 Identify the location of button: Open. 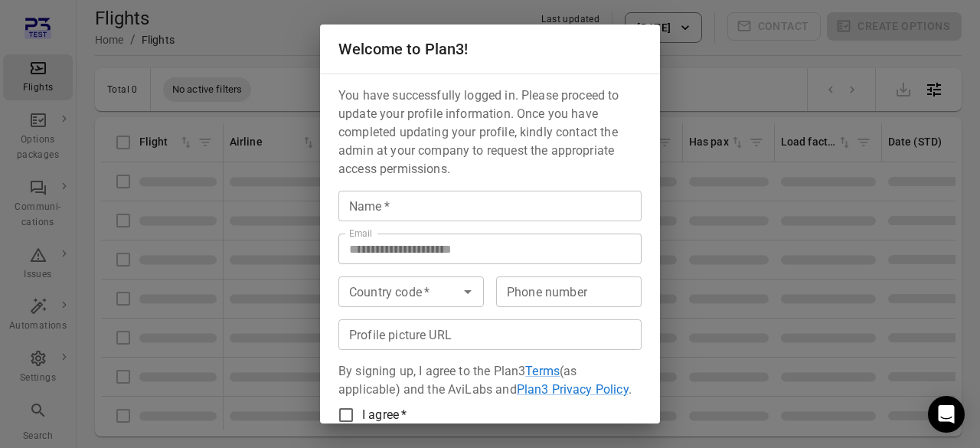
(468, 292).